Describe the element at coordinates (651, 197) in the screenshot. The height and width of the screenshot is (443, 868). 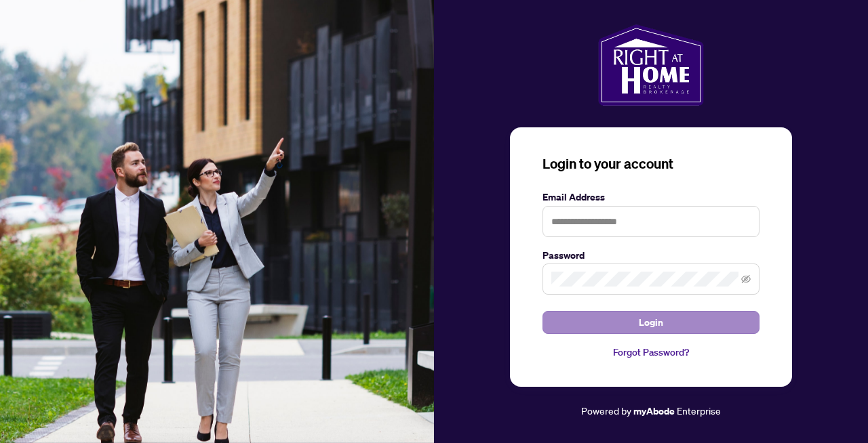
I see `label: Email Address` at that location.